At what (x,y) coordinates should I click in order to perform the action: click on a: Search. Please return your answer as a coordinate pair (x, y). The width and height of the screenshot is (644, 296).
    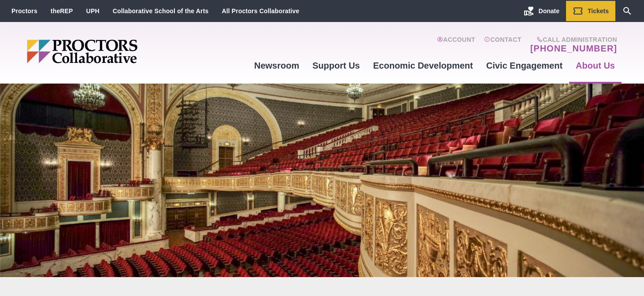
    Looking at the image, I should click on (627, 11).